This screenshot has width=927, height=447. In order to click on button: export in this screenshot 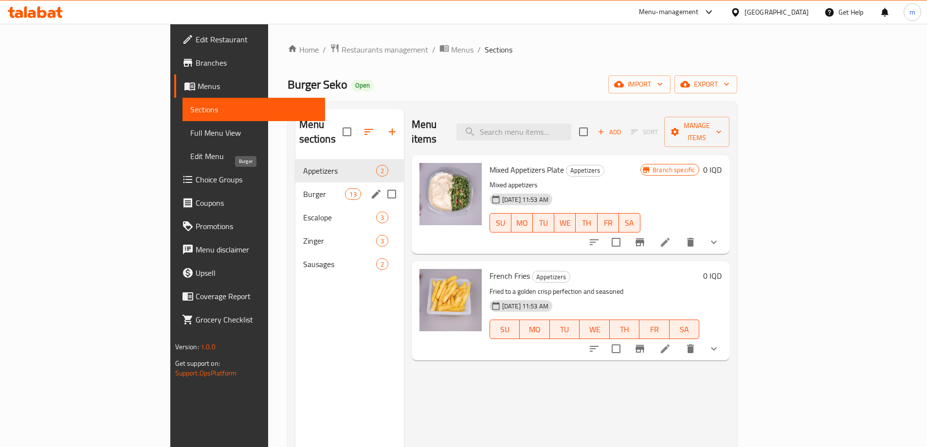, I will do `click(706, 84)`.